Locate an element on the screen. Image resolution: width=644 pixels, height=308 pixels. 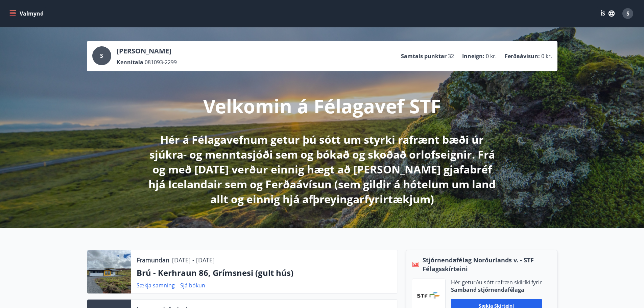
p: Inneign : is located at coordinates (473, 56).